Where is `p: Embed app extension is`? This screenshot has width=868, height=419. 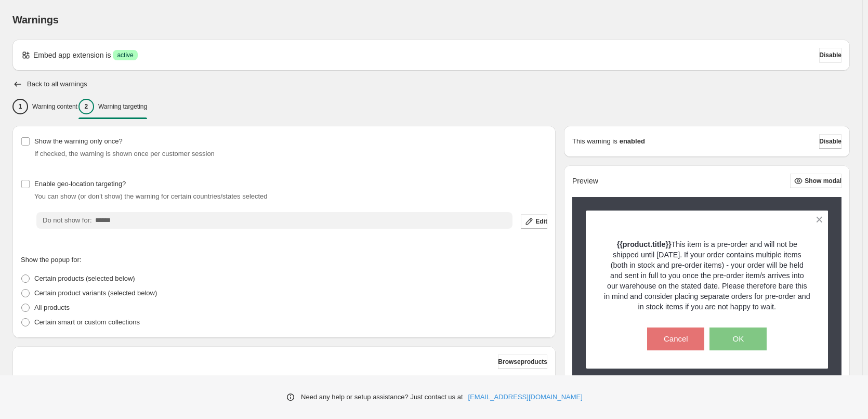
p: Embed app extension is is located at coordinates (72, 55).